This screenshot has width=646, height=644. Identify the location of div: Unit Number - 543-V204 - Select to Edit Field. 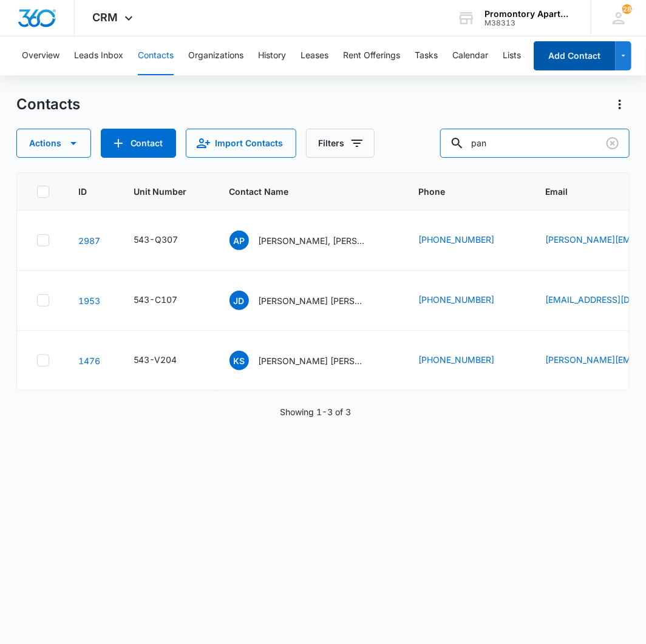
(166, 361).